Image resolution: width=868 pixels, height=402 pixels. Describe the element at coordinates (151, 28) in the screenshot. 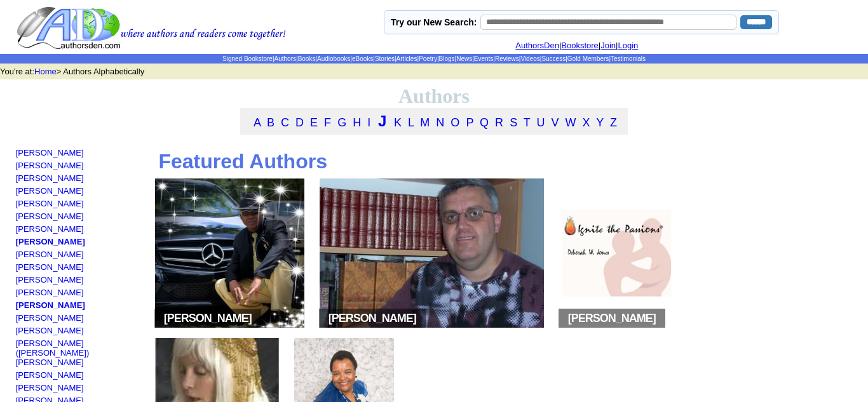

I see `img: logo.gif` at that location.